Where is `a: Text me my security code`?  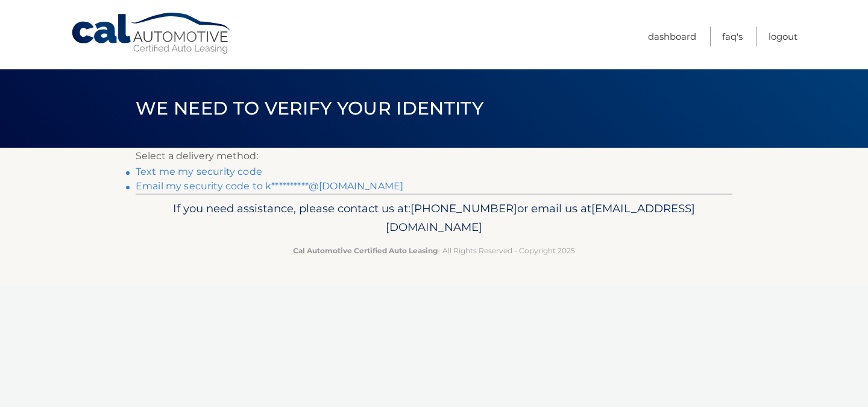 a: Text me my security code is located at coordinates (199, 171).